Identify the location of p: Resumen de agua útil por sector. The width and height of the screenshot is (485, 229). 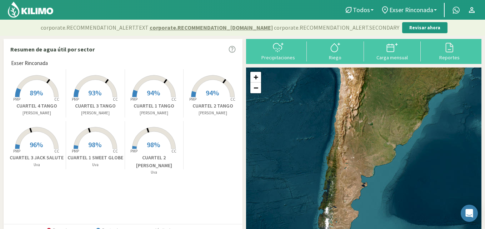
(53, 49).